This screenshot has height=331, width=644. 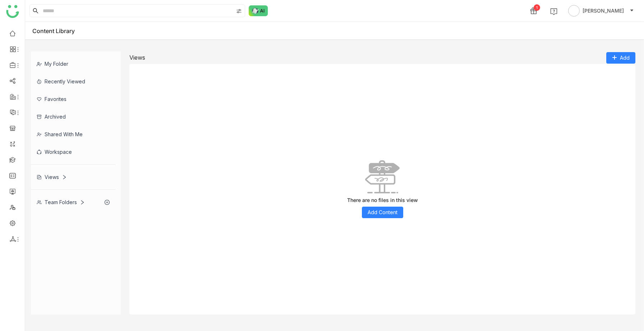 I want to click on img: ask-buddy-normal.svg, so click(x=258, y=11).